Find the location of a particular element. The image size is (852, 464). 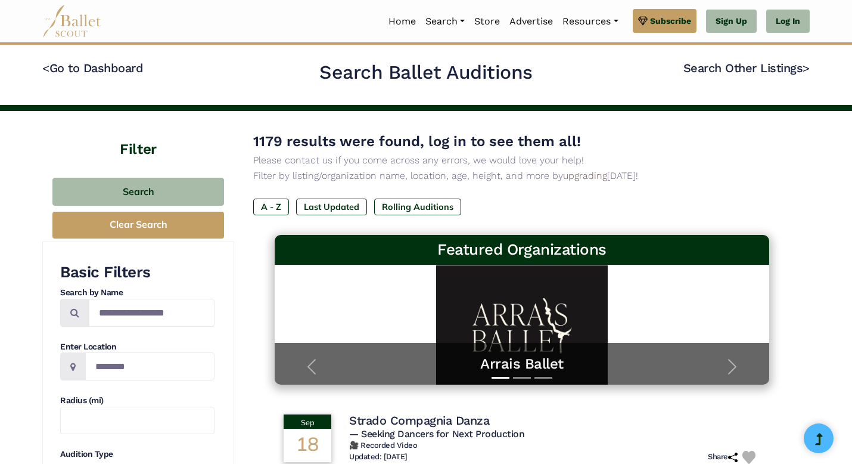

a: <Go to Dashboard is located at coordinates (92, 68).